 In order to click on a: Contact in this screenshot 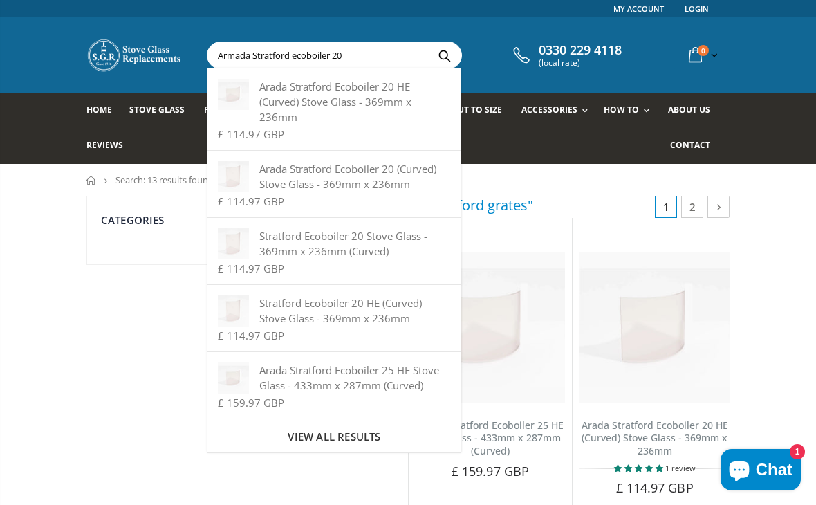, I will do `click(695, 146)`.